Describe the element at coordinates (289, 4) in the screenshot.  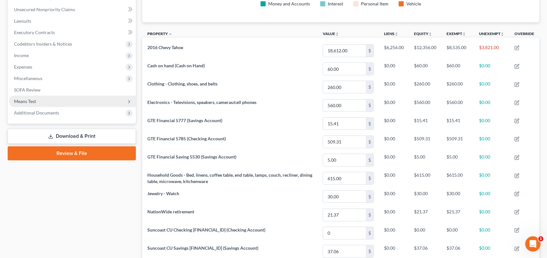
I see `div: Money and Accounts` at that location.